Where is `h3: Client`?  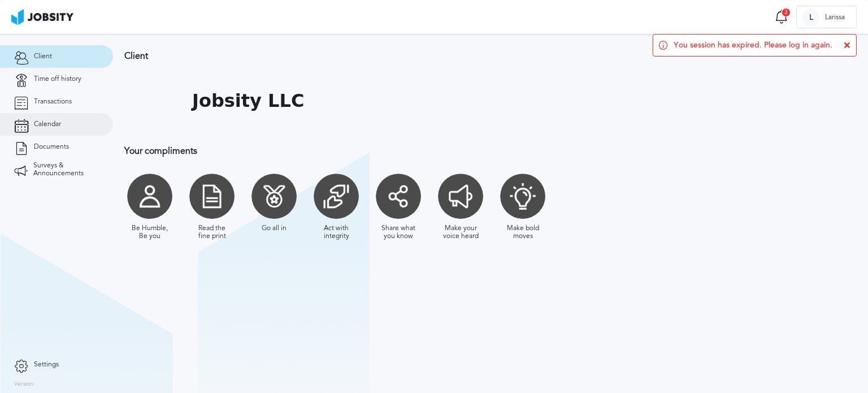 h3: Client is located at coordinates (431, 56).